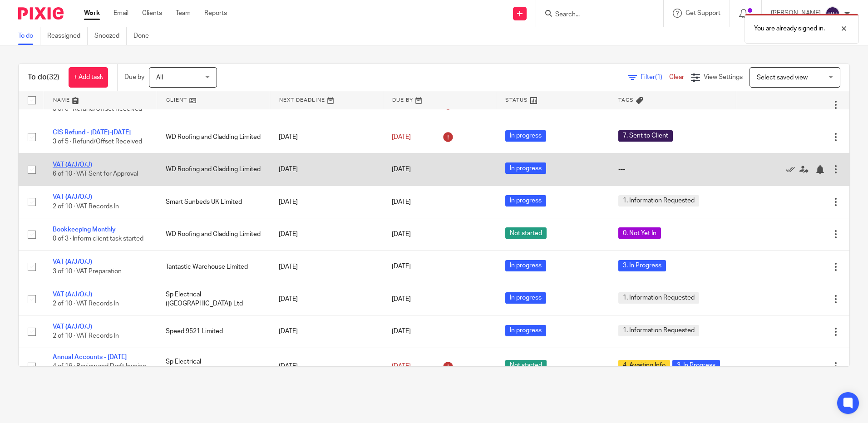  What do you see at coordinates (646, 136) in the screenshot?
I see `span: 7. Sent to Client` at bounding box center [646, 136].